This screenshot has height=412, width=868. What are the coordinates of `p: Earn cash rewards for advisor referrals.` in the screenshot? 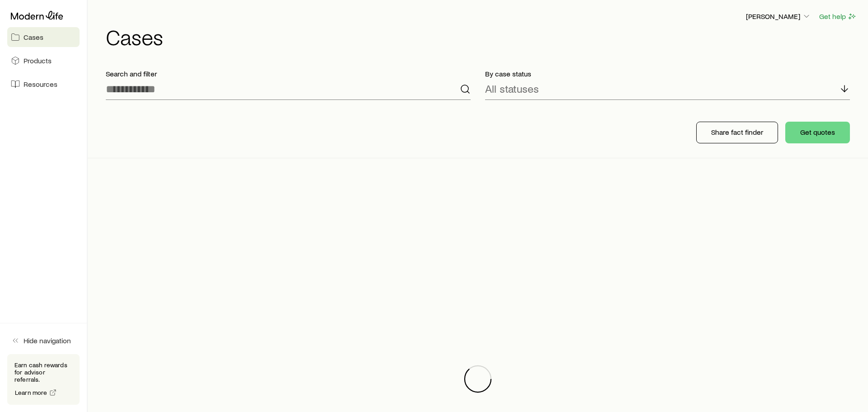 It's located at (44, 372).